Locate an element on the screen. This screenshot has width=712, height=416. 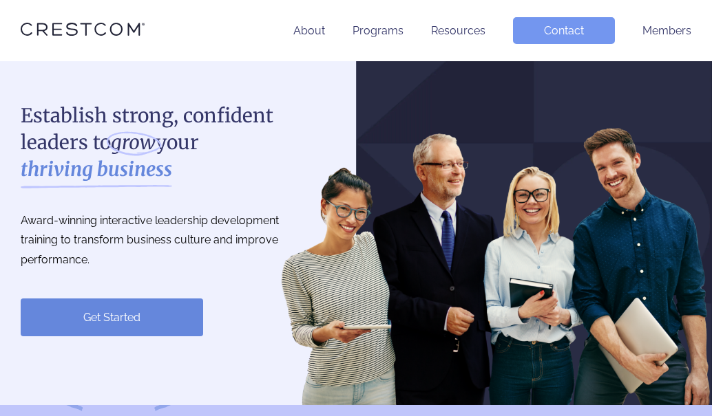
a: About is located at coordinates (309, 30).